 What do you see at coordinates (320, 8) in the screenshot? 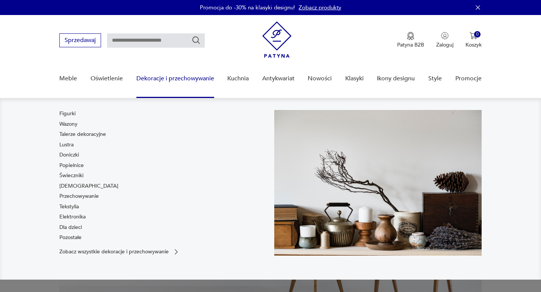
I see `a: Zobacz produkty` at bounding box center [320, 8].